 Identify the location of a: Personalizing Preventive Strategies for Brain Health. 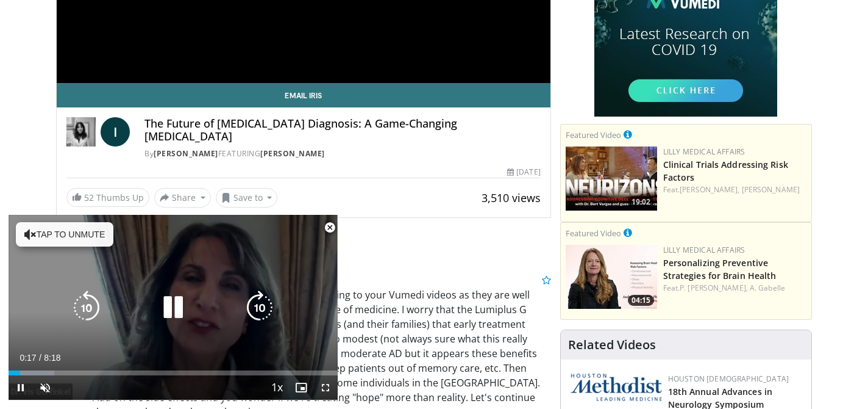
(720, 269).